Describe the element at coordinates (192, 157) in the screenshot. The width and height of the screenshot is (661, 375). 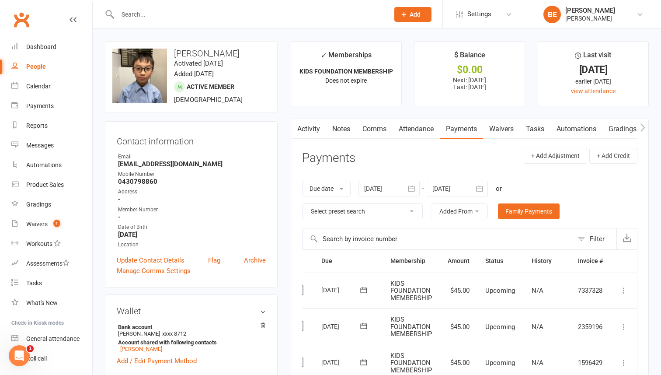
I see `div: Email` at that location.